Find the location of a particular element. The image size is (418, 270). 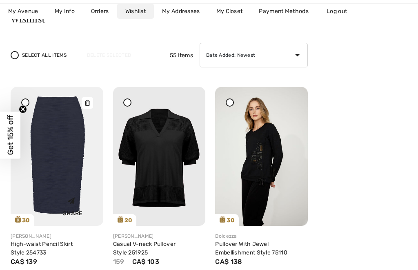

div: Dolcezza is located at coordinates (261, 236).